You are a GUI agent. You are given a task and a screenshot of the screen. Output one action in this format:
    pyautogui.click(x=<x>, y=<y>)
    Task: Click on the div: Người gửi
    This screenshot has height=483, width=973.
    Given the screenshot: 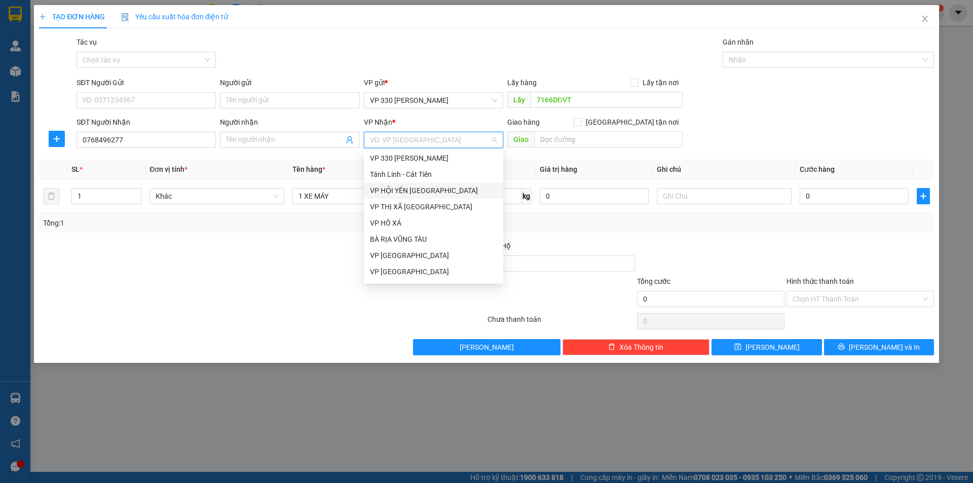 What is the action you would take?
    pyautogui.click(x=289, y=83)
    